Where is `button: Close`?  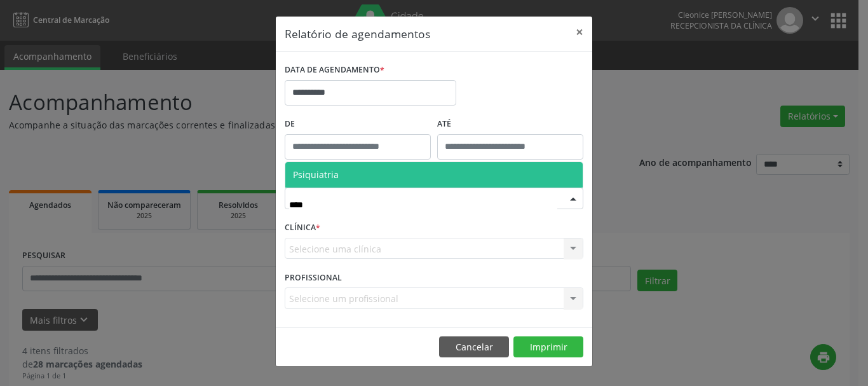
button: Close is located at coordinates (580, 32).